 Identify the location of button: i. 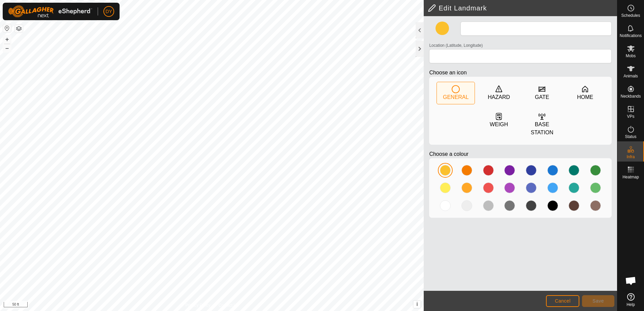
(417, 305).